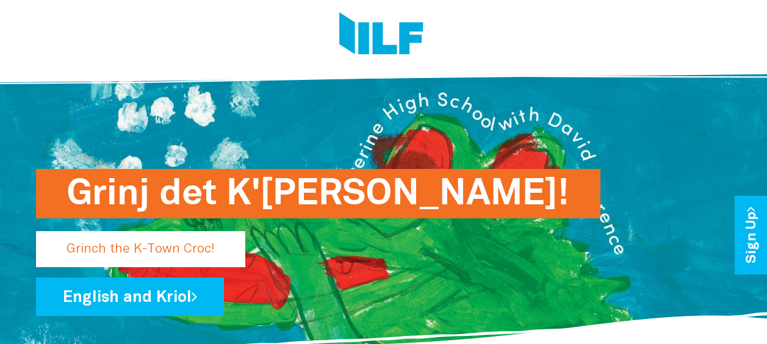 The height and width of the screenshot is (344, 767). Describe the element at coordinates (140, 249) in the screenshot. I see `p: Grinch the K-Town Croc!` at that location.